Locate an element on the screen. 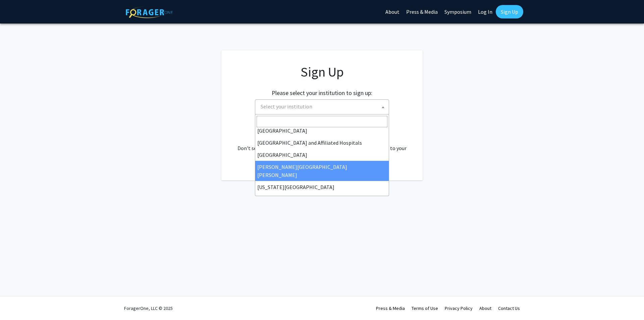  h1: Sign Up is located at coordinates (322, 72).